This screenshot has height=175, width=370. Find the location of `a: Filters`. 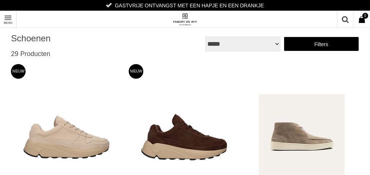

a: Filters is located at coordinates (322, 44).